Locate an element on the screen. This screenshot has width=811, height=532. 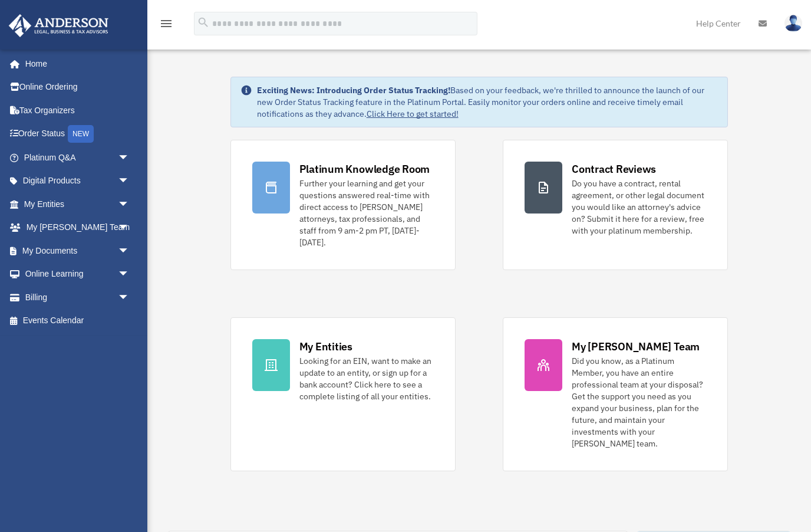
i: search is located at coordinates (203, 23).